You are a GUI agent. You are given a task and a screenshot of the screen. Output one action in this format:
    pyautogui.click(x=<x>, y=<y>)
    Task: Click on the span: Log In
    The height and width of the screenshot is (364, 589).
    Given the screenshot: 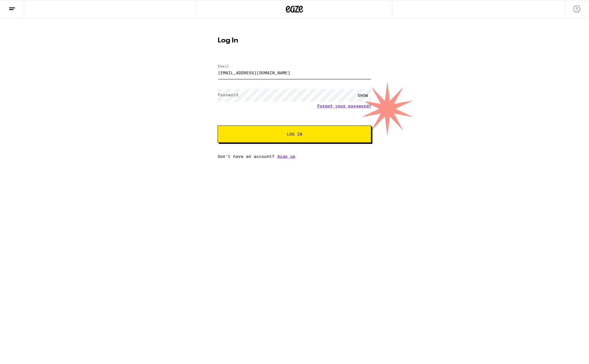 What is the action you would take?
    pyautogui.click(x=294, y=134)
    